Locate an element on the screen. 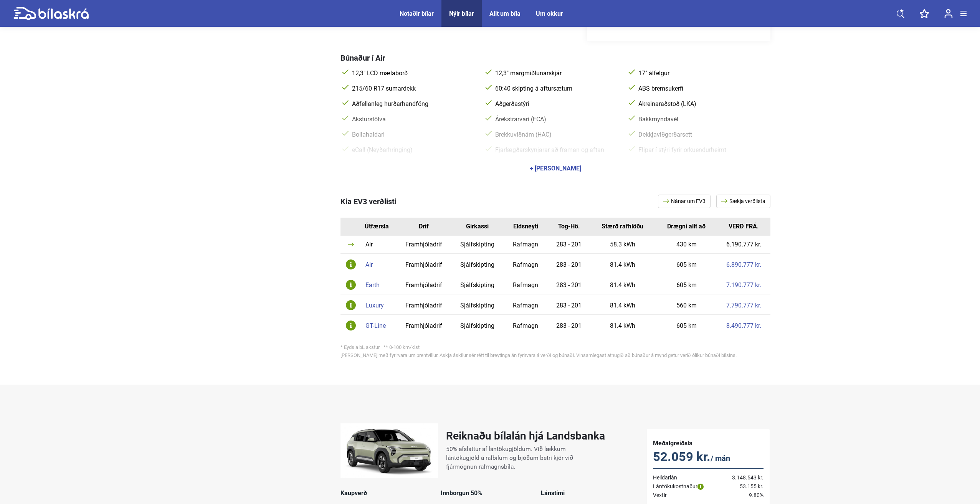 The height and width of the screenshot is (504, 980). td: 53.155 kr. is located at coordinates (742, 486).